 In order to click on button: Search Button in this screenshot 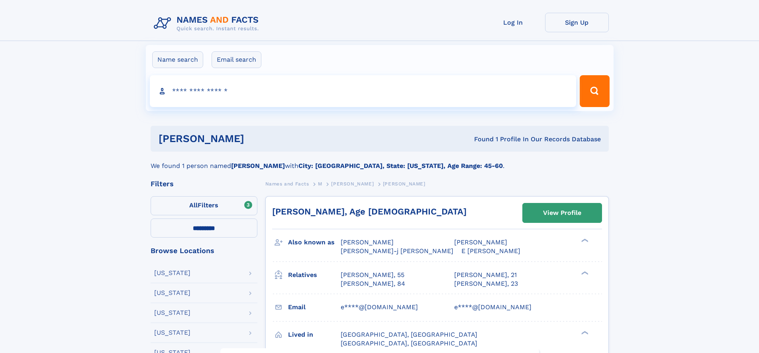, I will do `click(594, 91)`.